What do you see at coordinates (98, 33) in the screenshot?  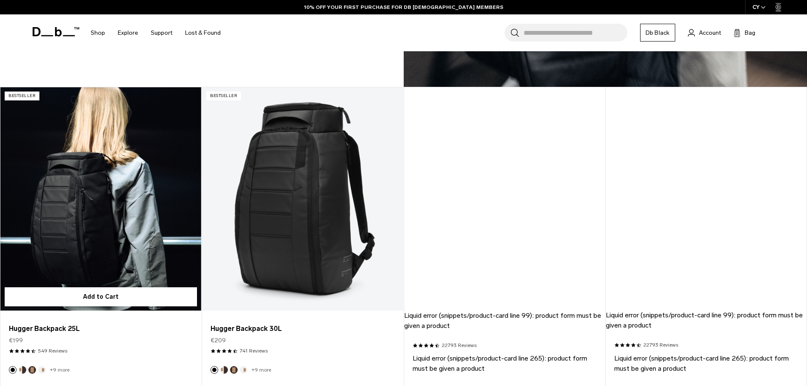 I see `a: Shop` at bounding box center [98, 33].